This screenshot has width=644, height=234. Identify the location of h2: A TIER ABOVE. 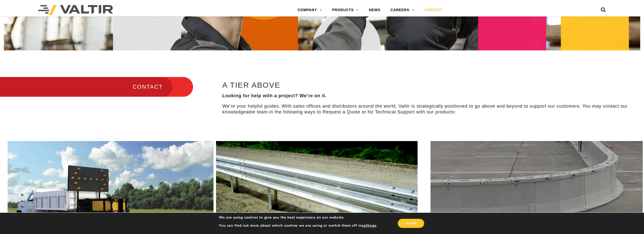
(427, 85).